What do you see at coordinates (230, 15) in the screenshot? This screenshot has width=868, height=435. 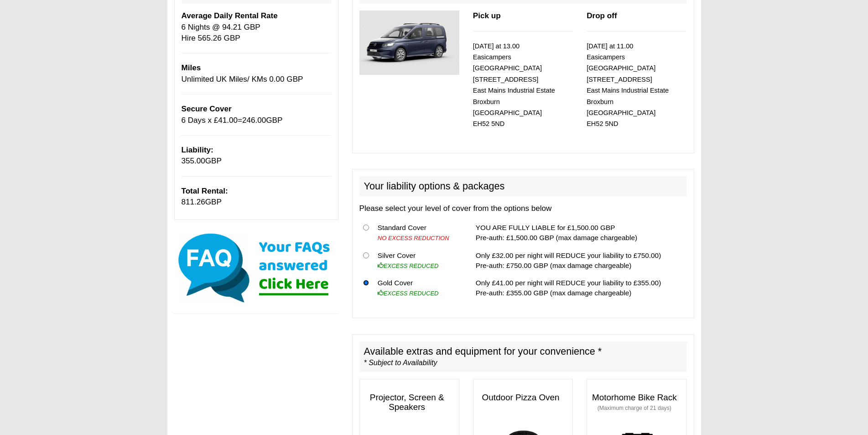 I see `b: Average Daily Rental Rate` at bounding box center [230, 15].